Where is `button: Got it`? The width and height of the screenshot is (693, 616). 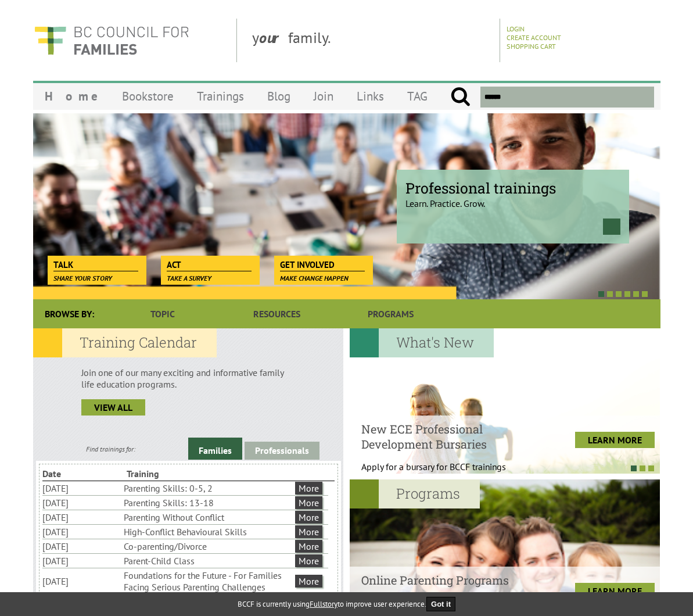 button: Got it is located at coordinates (441, 604).